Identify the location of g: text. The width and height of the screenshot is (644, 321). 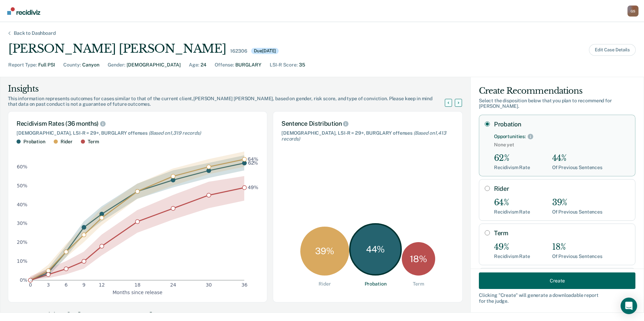
(253, 174).